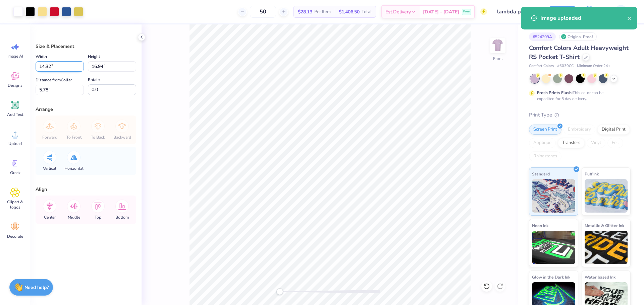  I want to click on label: Distance from Collar, so click(53, 80).